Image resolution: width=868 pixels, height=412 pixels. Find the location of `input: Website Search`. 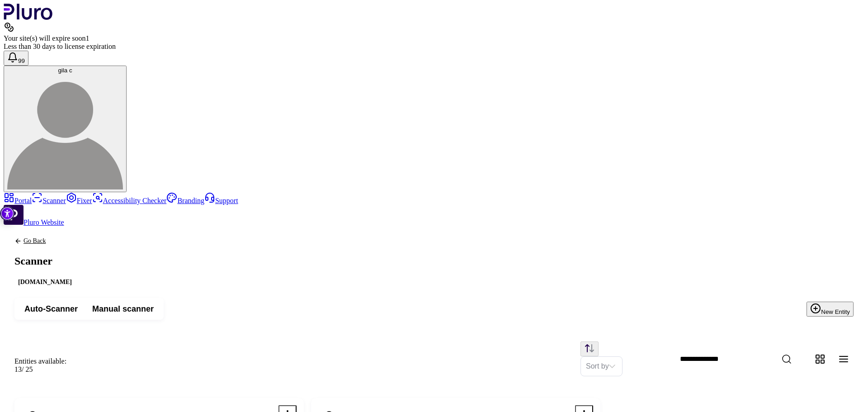

input: Website Search is located at coordinates (751, 359).